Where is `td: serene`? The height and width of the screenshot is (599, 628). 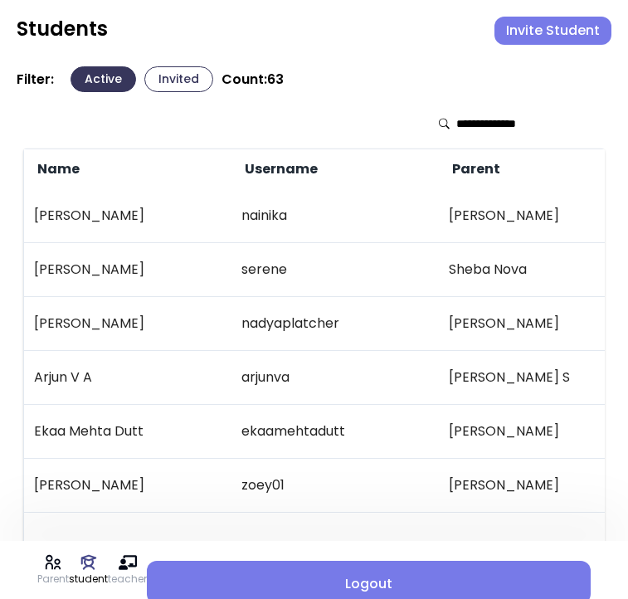
td: serene is located at coordinates (335, 270).